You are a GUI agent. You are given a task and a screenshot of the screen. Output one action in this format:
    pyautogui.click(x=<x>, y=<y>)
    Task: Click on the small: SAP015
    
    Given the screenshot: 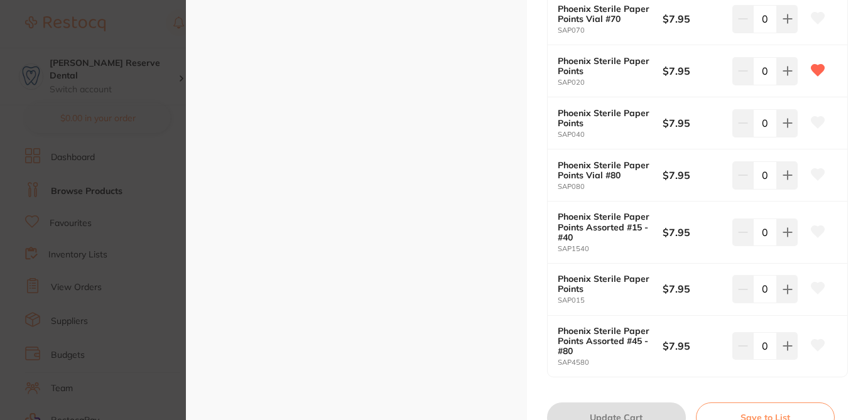 What is the action you would take?
    pyautogui.click(x=610, y=300)
    